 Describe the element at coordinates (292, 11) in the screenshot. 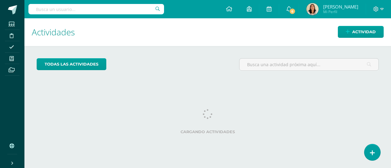

I see `span: 6` at that location.